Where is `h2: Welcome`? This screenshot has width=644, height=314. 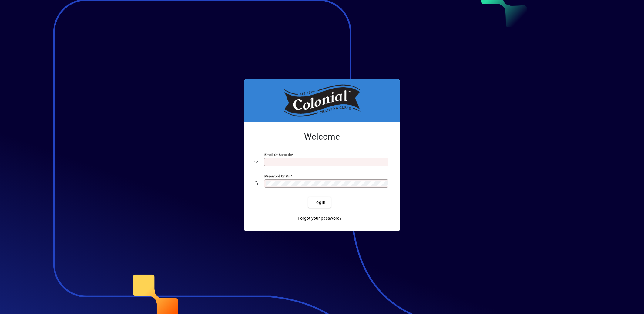 h2: Welcome is located at coordinates (322, 137).